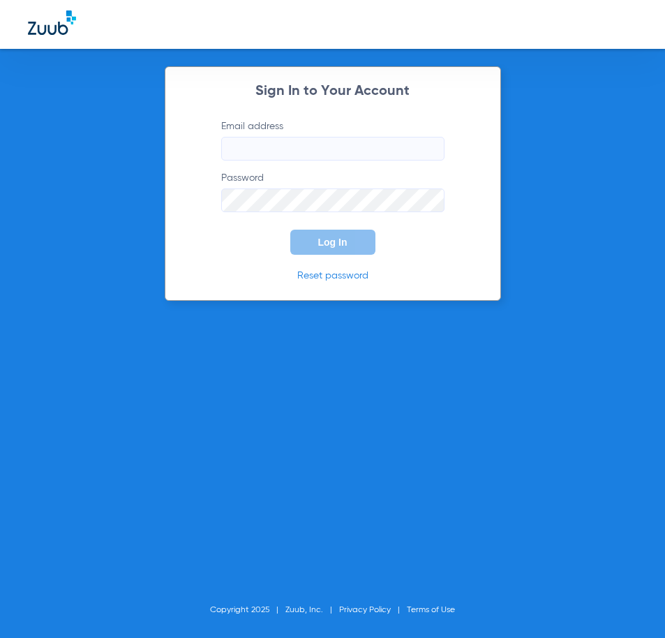 The image size is (665, 638). What do you see at coordinates (333, 191) in the screenshot?
I see `label: Password` at bounding box center [333, 191].